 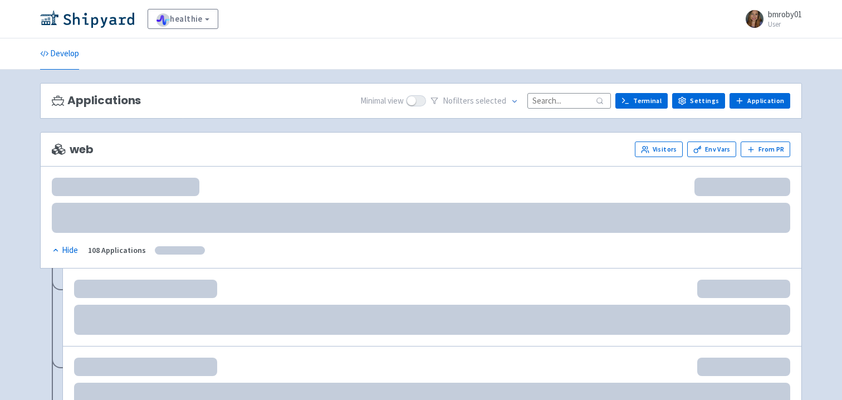 I want to click on a: healthie, so click(x=183, y=19).